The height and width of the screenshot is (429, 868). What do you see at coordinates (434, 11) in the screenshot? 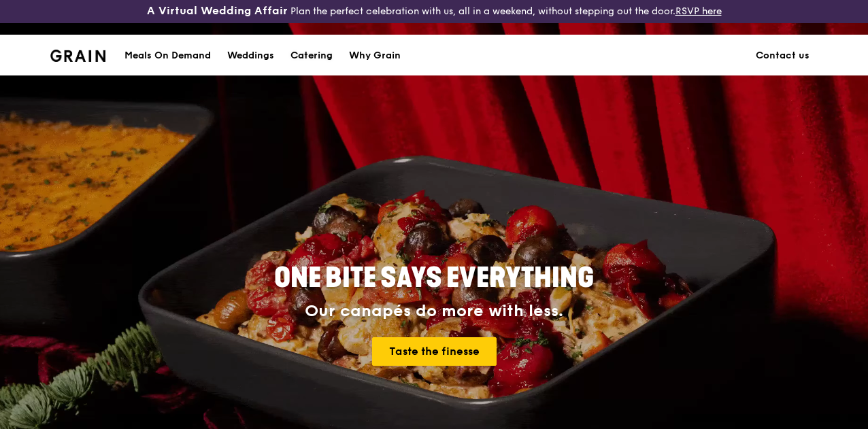
I see `div: Plan the perfect celebration with us, all in a weekend, without stepping out the door.` at bounding box center [434, 11].